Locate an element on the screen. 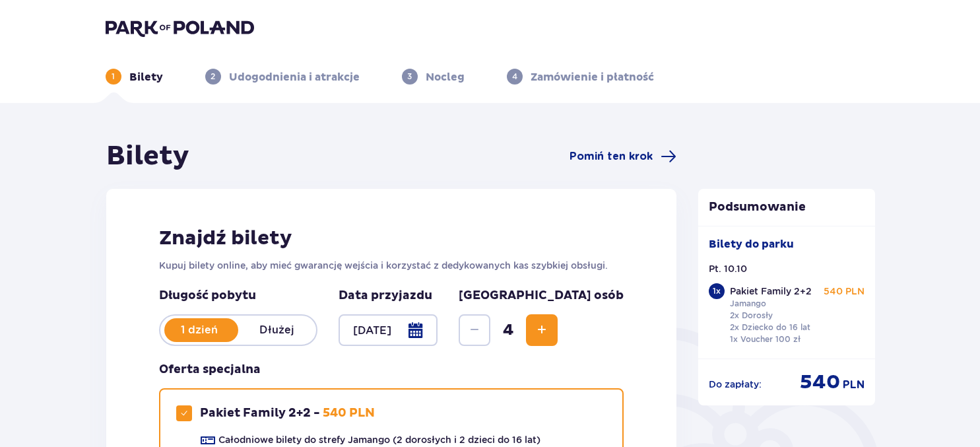  p: Całodniowe bilety do strefy Jamango (2 dorosłych i 2 dzieci do 16 lat) is located at coordinates (379, 440).